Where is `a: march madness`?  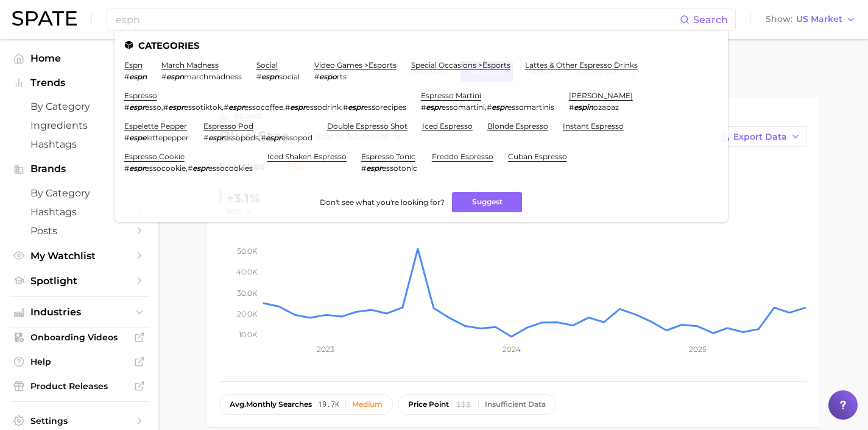 a: march madness is located at coordinates (190, 65).